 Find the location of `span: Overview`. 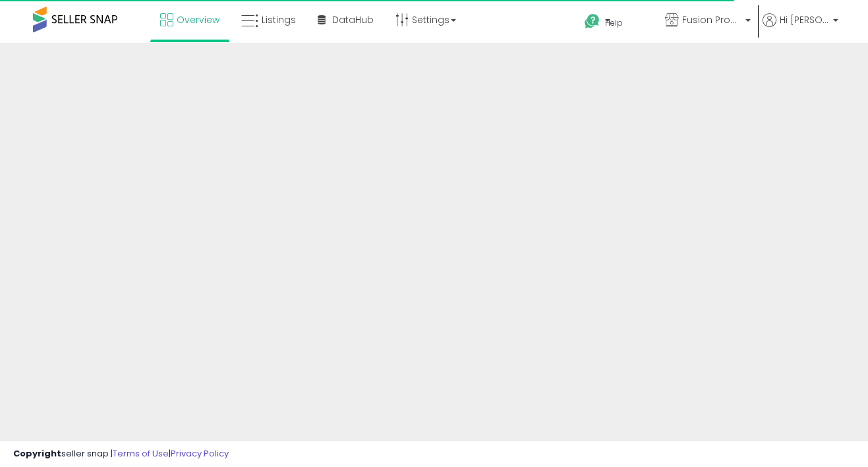

span: Overview is located at coordinates (198, 19).